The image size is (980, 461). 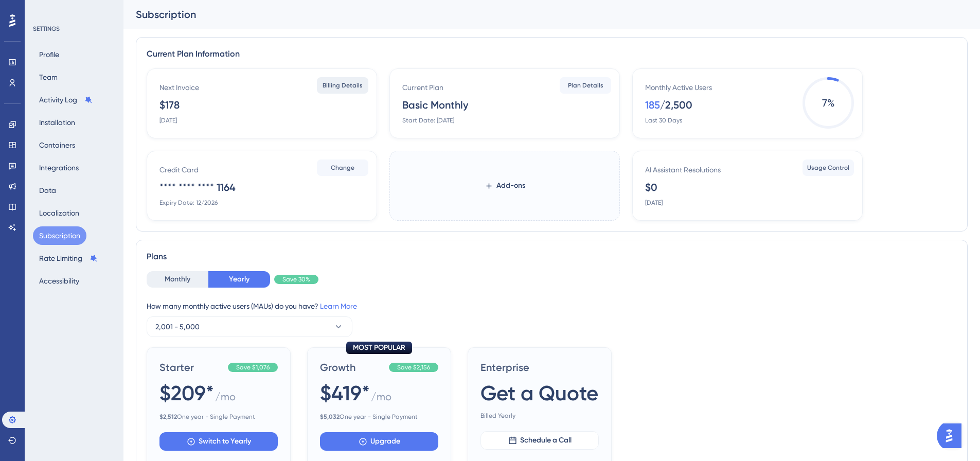 What do you see at coordinates (540, 440) in the screenshot?
I see `button: Schedule a Call` at bounding box center [540, 440].